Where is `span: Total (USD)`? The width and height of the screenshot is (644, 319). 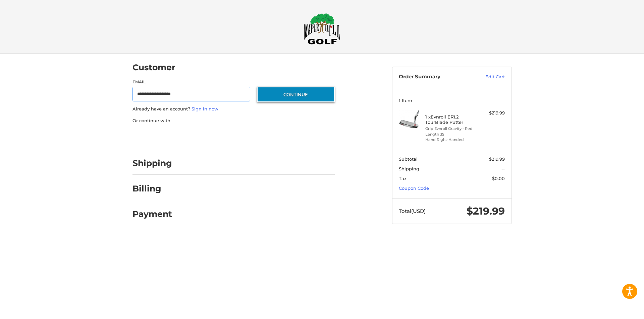 span: Total (USD) is located at coordinates (412, 211).